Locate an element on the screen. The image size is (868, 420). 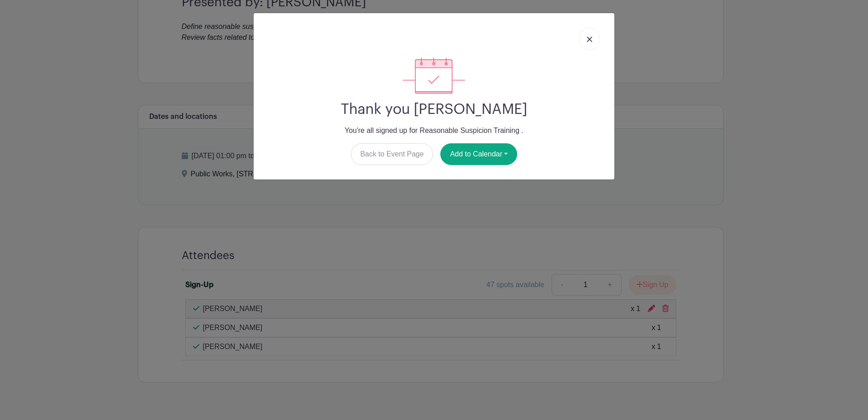
p: You're all signed up for Reasonable Suspicion Training . is located at coordinates (434, 131).